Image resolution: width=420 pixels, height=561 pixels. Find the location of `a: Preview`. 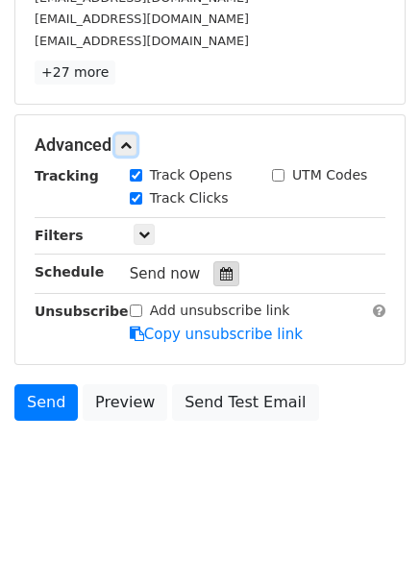

a: Preview is located at coordinates (125, 403).